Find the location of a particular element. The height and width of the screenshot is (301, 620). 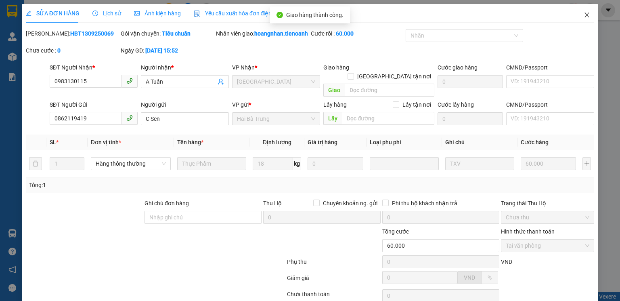

div: Chưa cước : is located at coordinates (72, 50).